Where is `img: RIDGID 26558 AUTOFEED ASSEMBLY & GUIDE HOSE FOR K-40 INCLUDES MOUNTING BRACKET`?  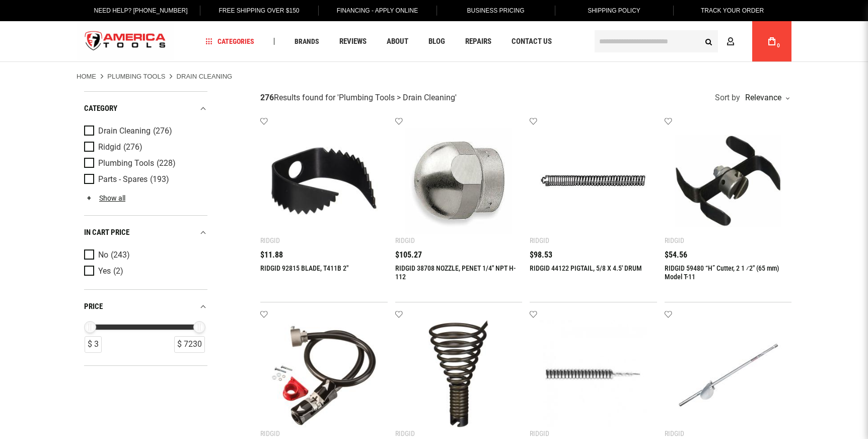
img: RIDGID 26558 AUTOFEED ASSEMBLY & GUIDE HOSE FOR K-40 INCLUDES MOUNTING BRACKET is located at coordinates (324, 374).